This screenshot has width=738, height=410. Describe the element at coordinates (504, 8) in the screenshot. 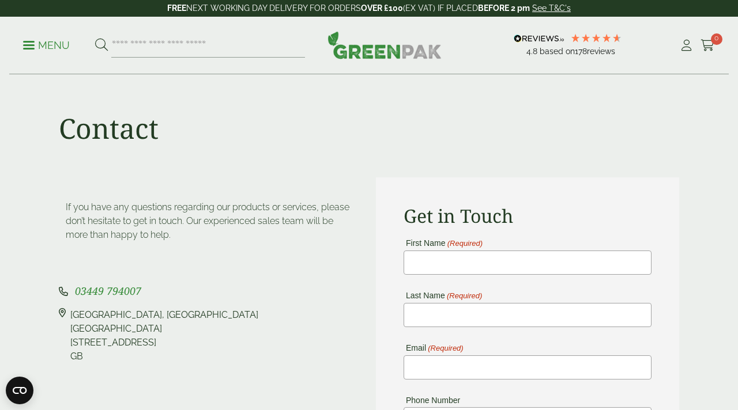

I see `strong: BEFORE 2 pm` at that location.